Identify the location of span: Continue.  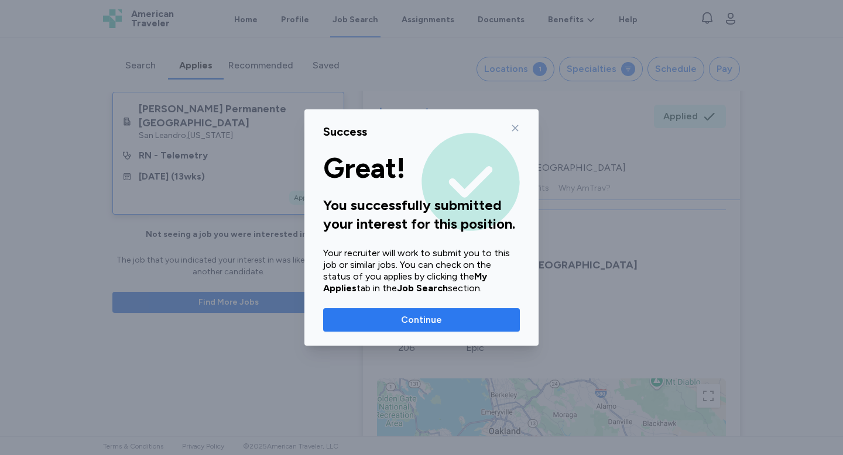
(421, 320).